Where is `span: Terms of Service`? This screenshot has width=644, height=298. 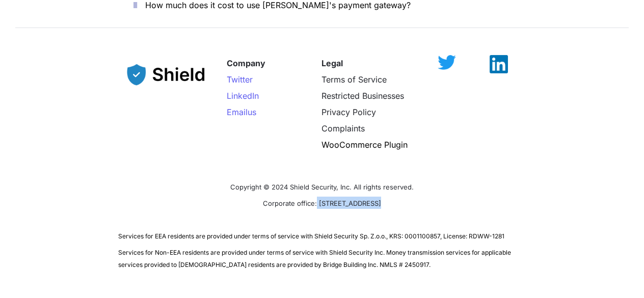 span: Terms of Service is located at coordinates (354, 79).